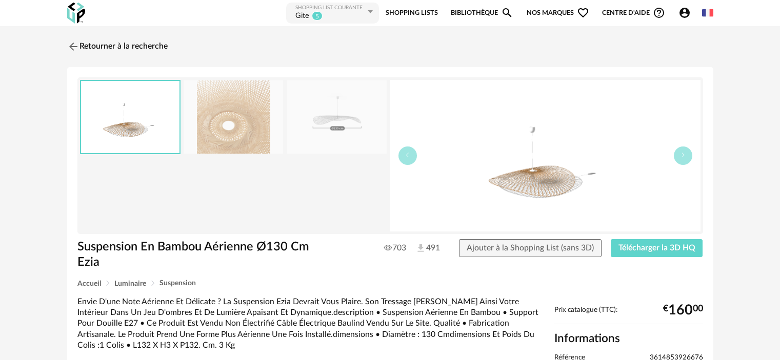 The width and height of the screenshot is (780, 360). I want to click on img: OXP, so click(76, 13).